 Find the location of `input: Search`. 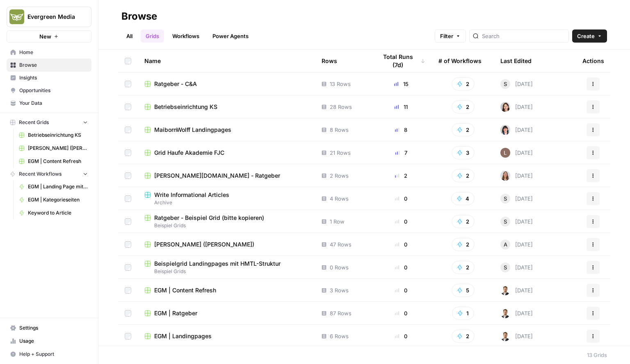

input: Search is located at coordinates (523, 36).